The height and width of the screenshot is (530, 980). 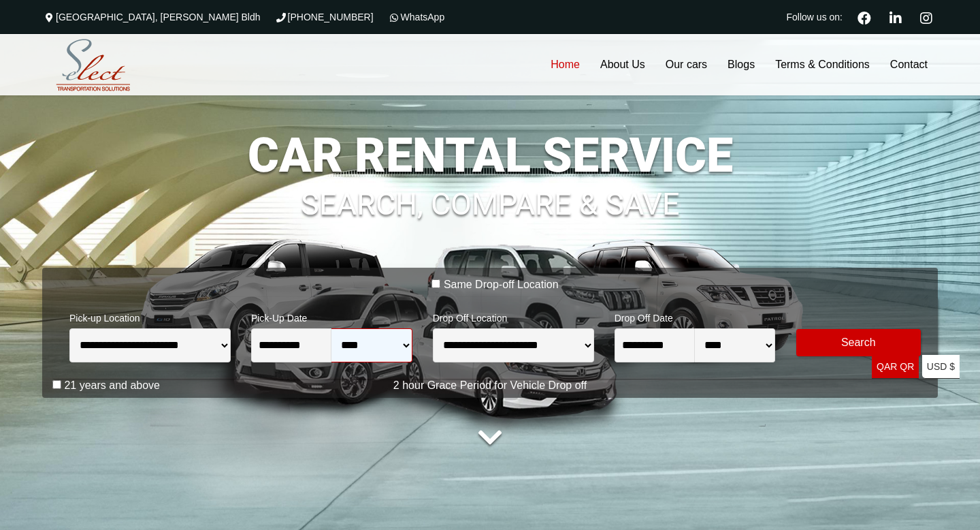 What do you see at coordinates (150, 316) in the screenshot?
I see `span: Pick-up Location` at bounding box center [150, 316].